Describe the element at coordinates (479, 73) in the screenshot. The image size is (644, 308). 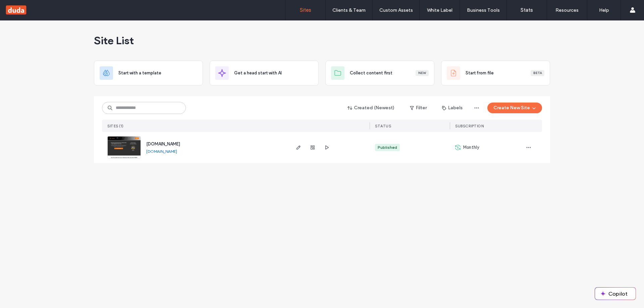
I see `span: Start from file` at that location.